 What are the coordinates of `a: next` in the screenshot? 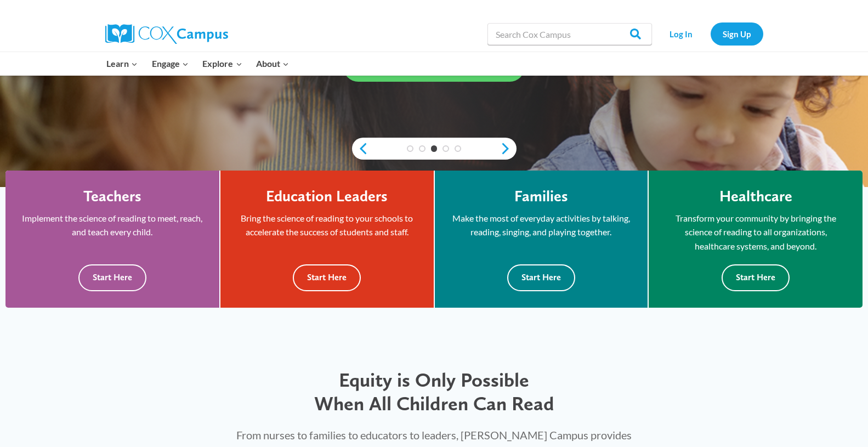 It's located at (508, 148).